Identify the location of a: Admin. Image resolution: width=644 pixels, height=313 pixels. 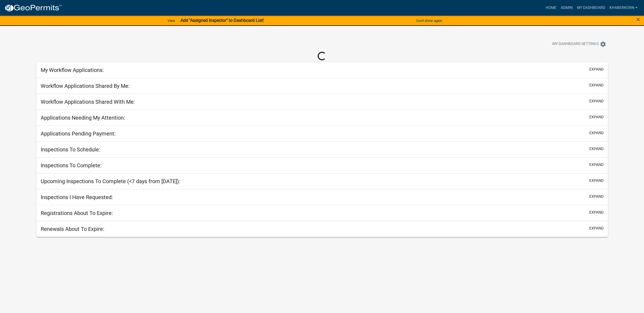
(567, 8).